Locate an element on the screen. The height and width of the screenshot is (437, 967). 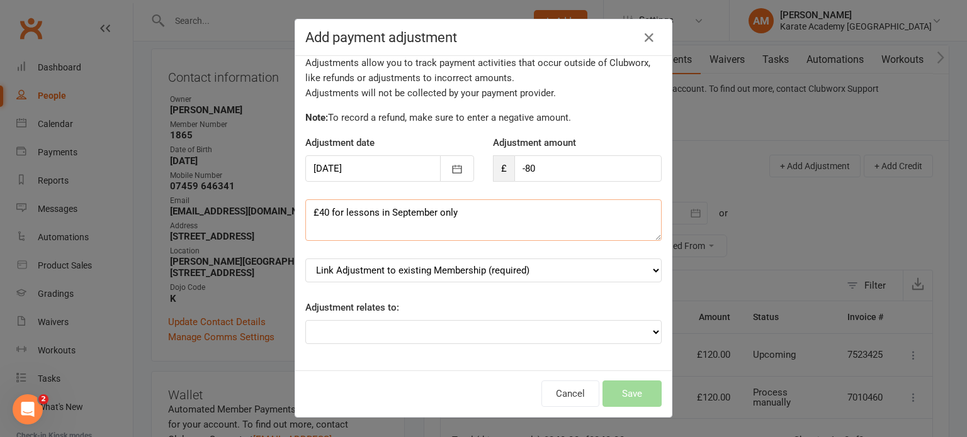
span: 2 is located at coordinates (43, 400).